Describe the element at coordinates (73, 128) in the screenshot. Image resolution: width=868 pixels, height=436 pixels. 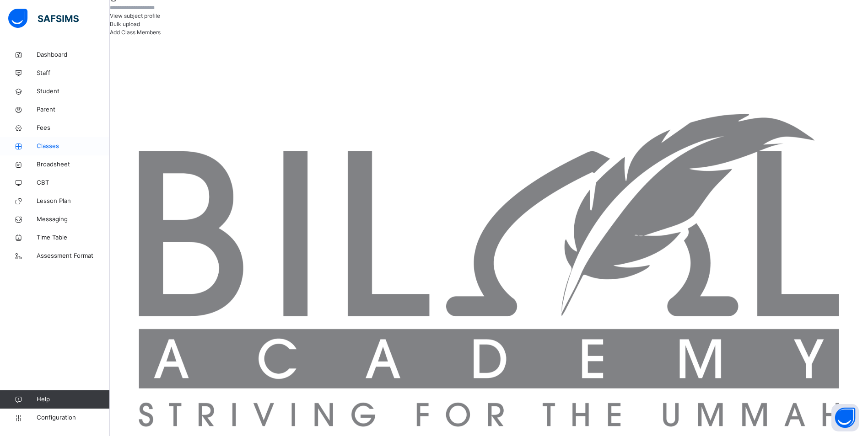
I see `span: Fees` at that location.